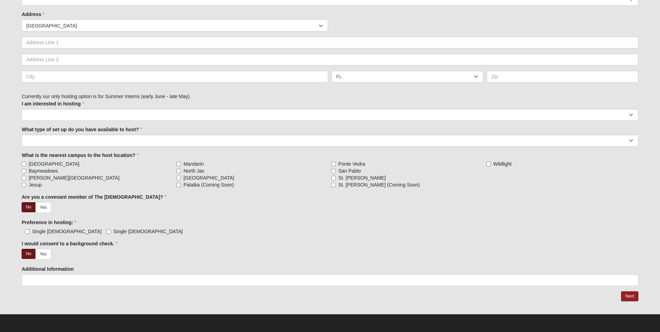  What do you see at coordinates (24, 171) in the screenshot?
I see `input: Baymeadows` at bounding box center [24, 171].